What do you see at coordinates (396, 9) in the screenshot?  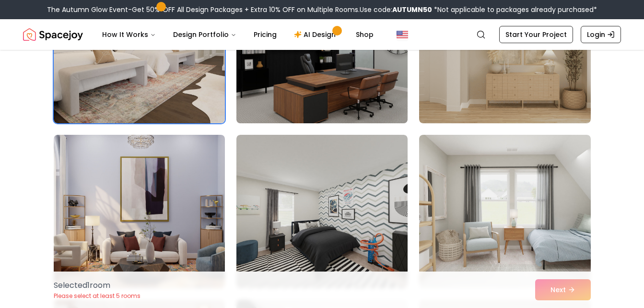 I see `span: Use code:` at bounding box center [396, 9].